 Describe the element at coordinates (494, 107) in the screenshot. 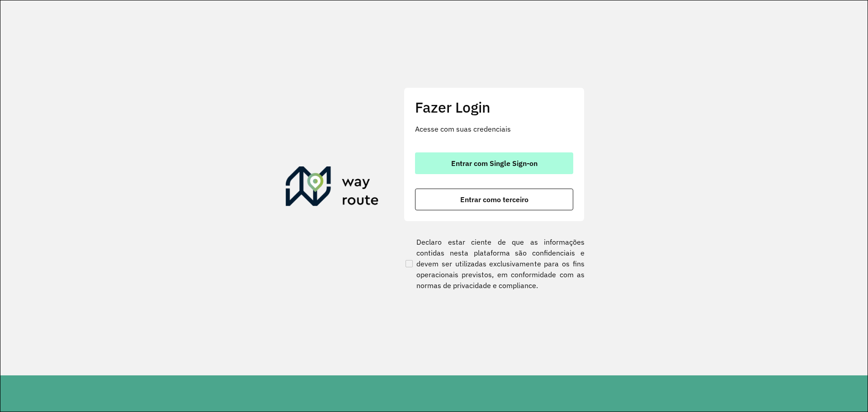

I see `h2: Fazer Login` at that location.